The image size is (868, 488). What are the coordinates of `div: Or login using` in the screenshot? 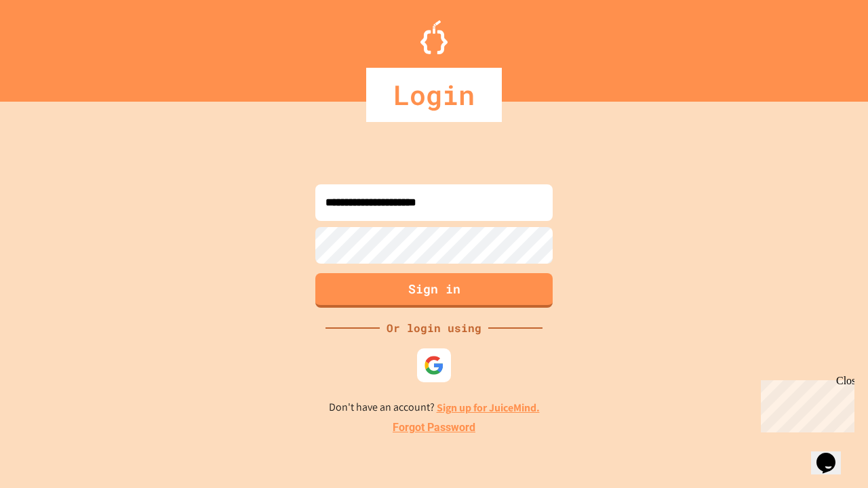 It's located at (434, 328).